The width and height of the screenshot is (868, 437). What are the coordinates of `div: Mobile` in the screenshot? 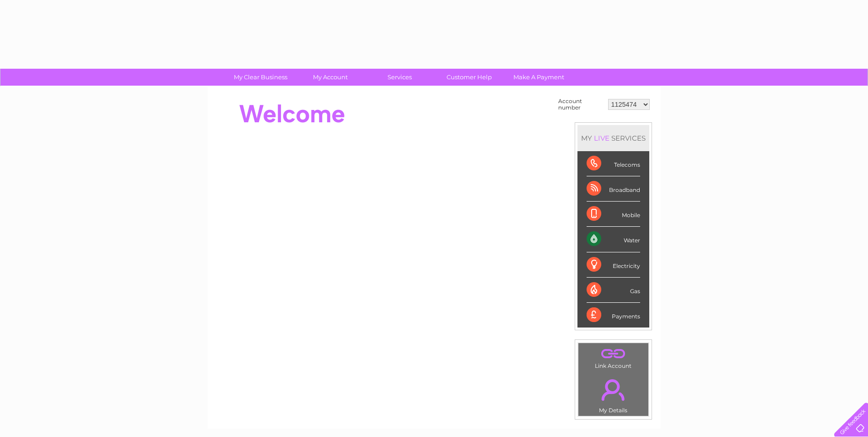 It's located at (613, 214).